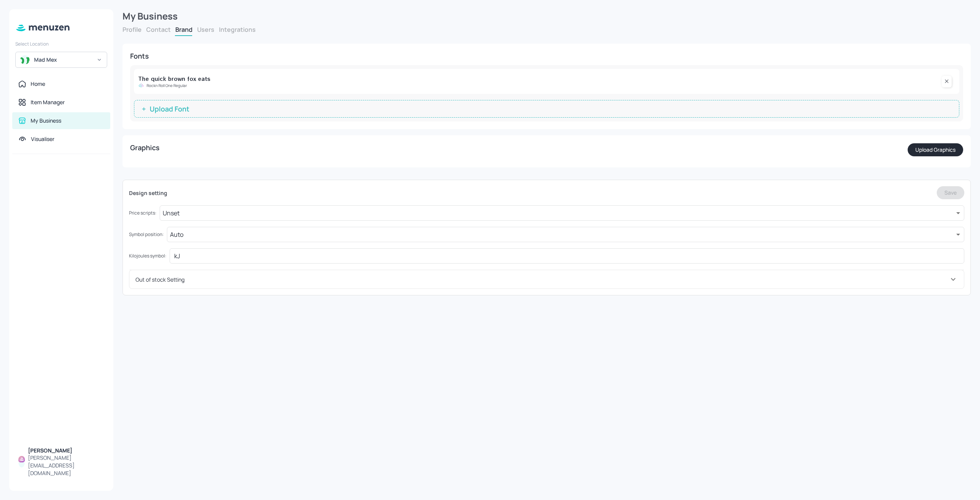 The height and width of the screenshot is (500, 980). Describe the element at coordinates (145, 147) in the screenshot. I see `div: Graphics` at that location.